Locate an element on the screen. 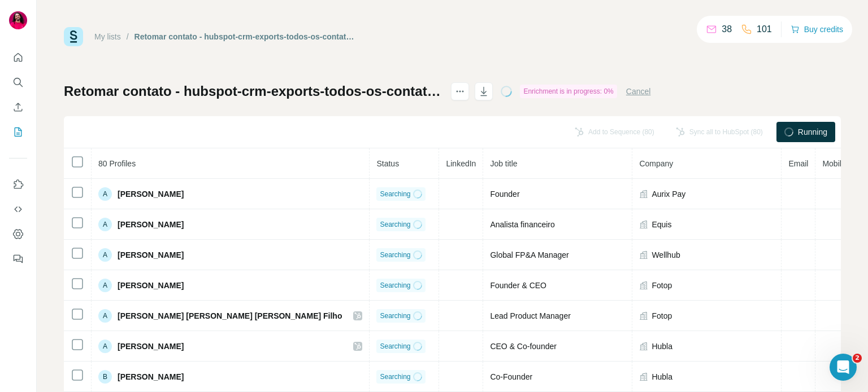 This screenshot has width=868, height=392. span: Mobile is located at coordinates (833, 164).